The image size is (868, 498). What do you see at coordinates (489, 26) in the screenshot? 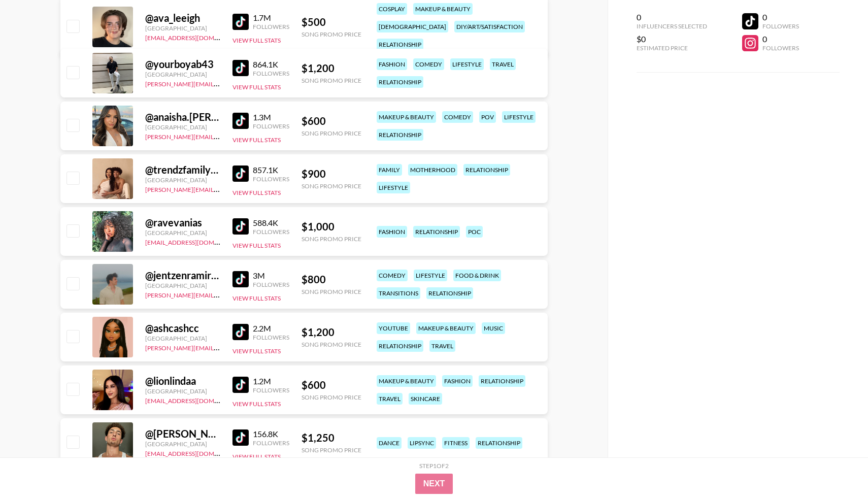
I see `div: diy/art/satisfaction` at bounding box center [489, 26].